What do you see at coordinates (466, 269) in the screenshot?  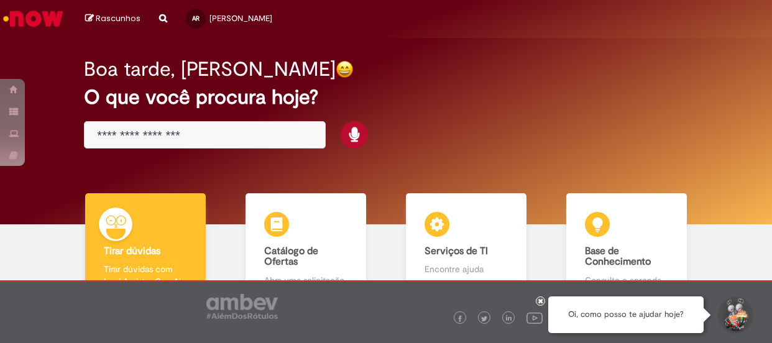 I see `p: Encontre ajuda` at bounding box center [466, 269].